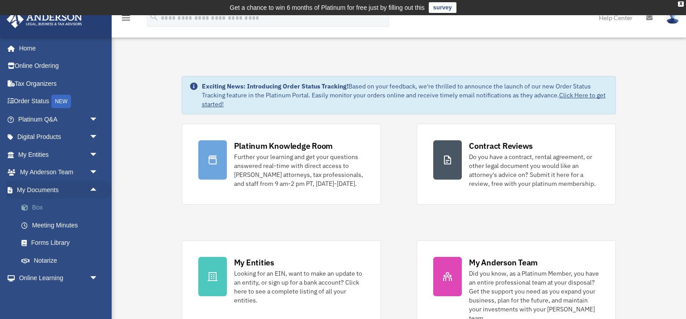 The height and width of the screenshot is (319, 686). What do you see at coordinates (57, 48) in the screenshot?
I see `a: Home` at bounding box center [57, 48].